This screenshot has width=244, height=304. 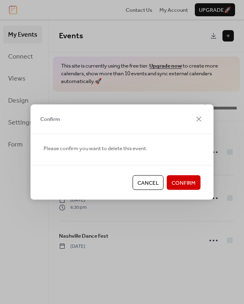 I want to click on span: Please confirm you want to delete this event., so click(x=95, y=148).